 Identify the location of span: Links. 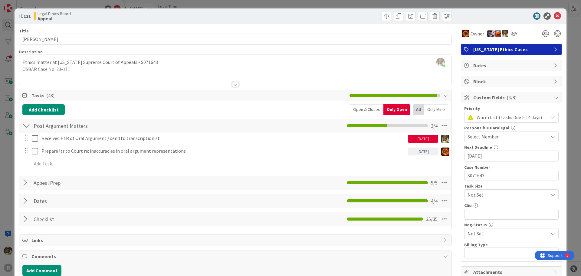
(236, 240).